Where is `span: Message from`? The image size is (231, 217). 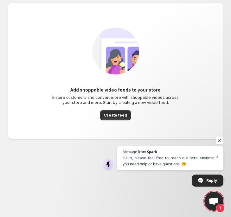 span: Message from is located at coordinates (134, 151).